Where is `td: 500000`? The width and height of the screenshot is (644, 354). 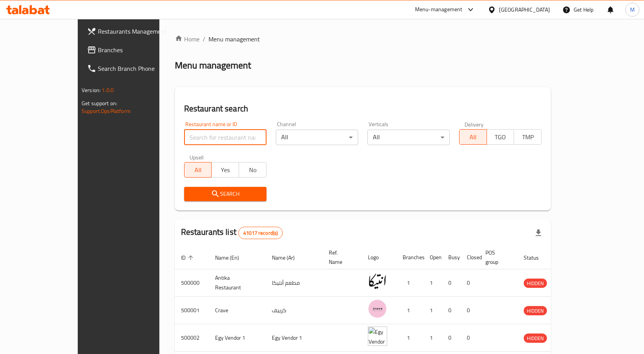 td: 500000 is located at coordinates (192, 283).